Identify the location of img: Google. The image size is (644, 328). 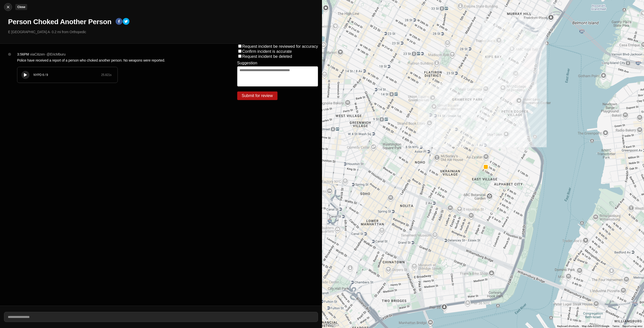
(331, 325).